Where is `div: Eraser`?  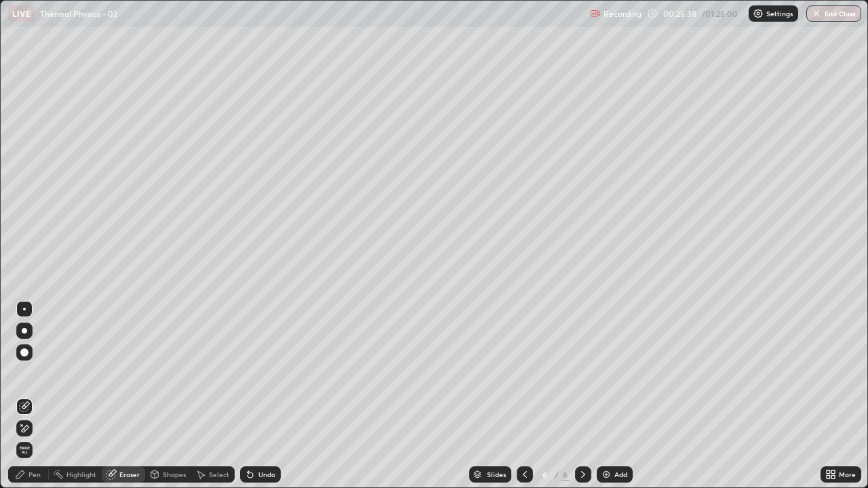
div: Eraser is located at coordinates (130, 475).